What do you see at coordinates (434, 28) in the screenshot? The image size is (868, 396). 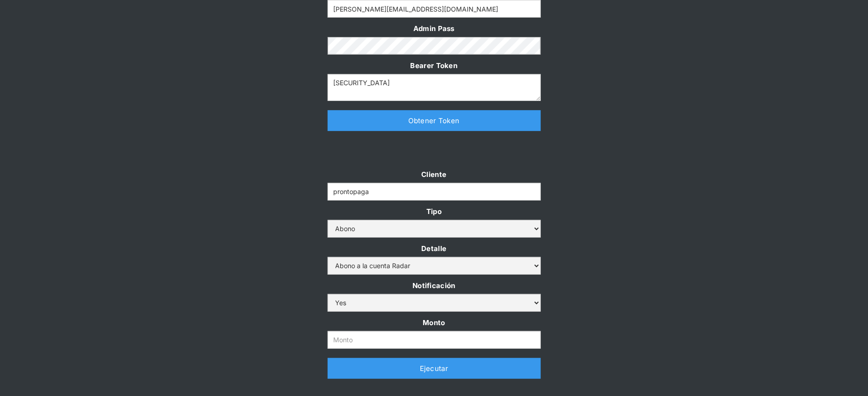 I see `label: Admin Pass` at bounding box center [434, 28].